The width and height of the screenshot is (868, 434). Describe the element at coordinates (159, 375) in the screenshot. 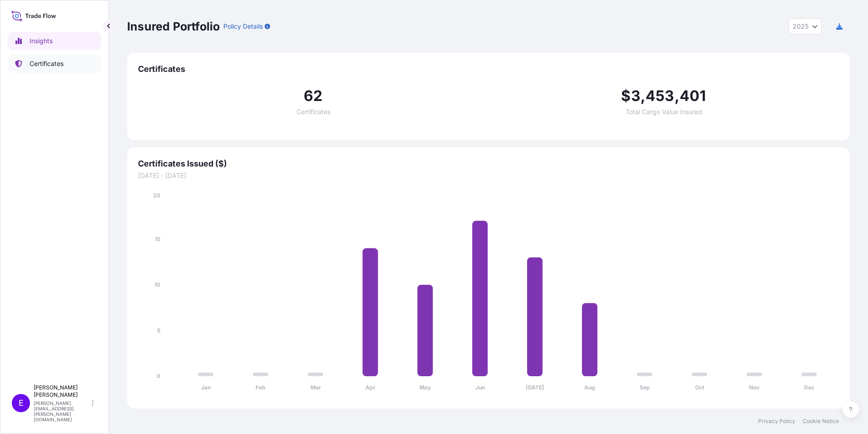

I see `tspan: 0` at that location.